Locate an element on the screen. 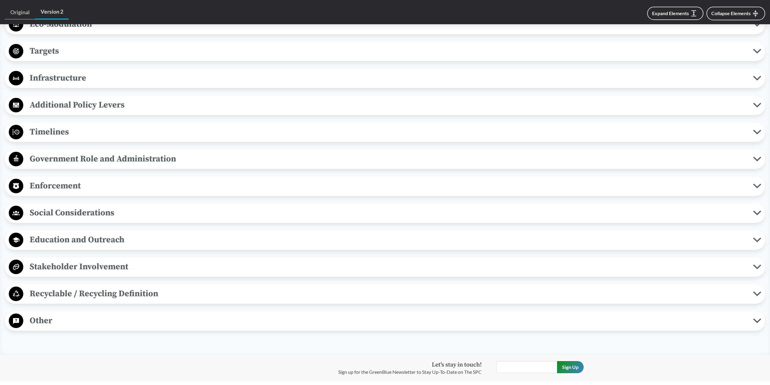 The height and width of the screenshot is (385, 770). strong: Let's stay in touch! is located at coordinates (457, 364).